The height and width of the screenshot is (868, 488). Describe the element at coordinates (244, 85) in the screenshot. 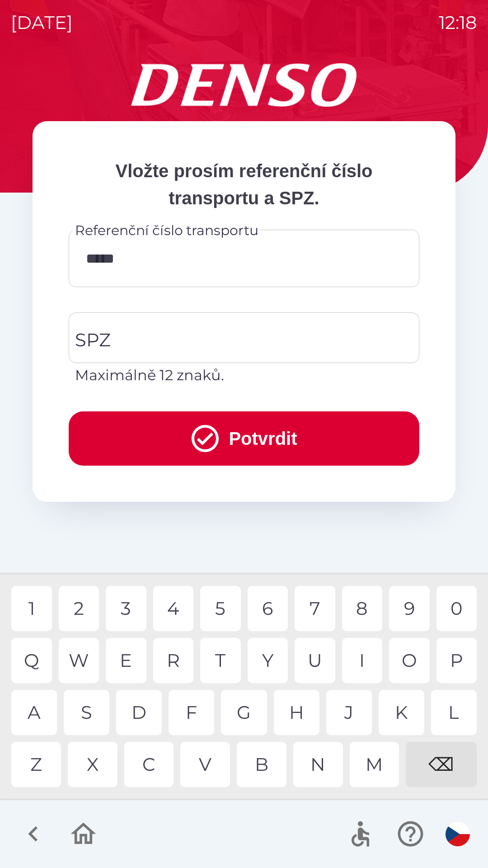

I see `img: Logo` at that location.